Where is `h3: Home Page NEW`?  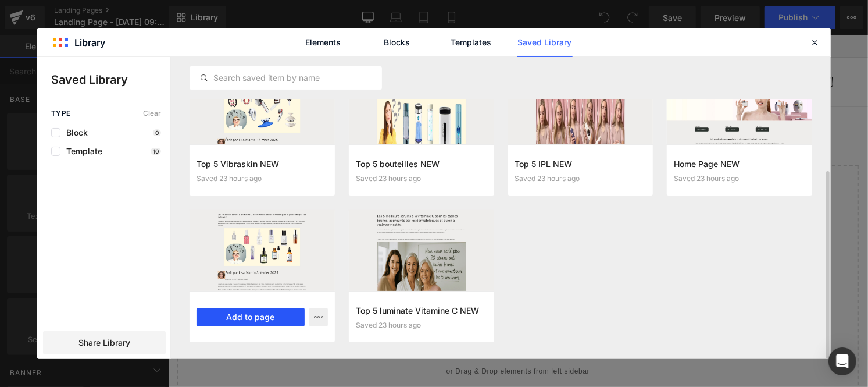
h3: Home Page NEW is located at coordinates (739, 164).